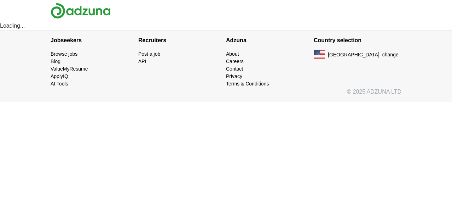 The height and width of the screenshot is (222, 452). I want to click on a: Browse jobs, so click(64, 54).